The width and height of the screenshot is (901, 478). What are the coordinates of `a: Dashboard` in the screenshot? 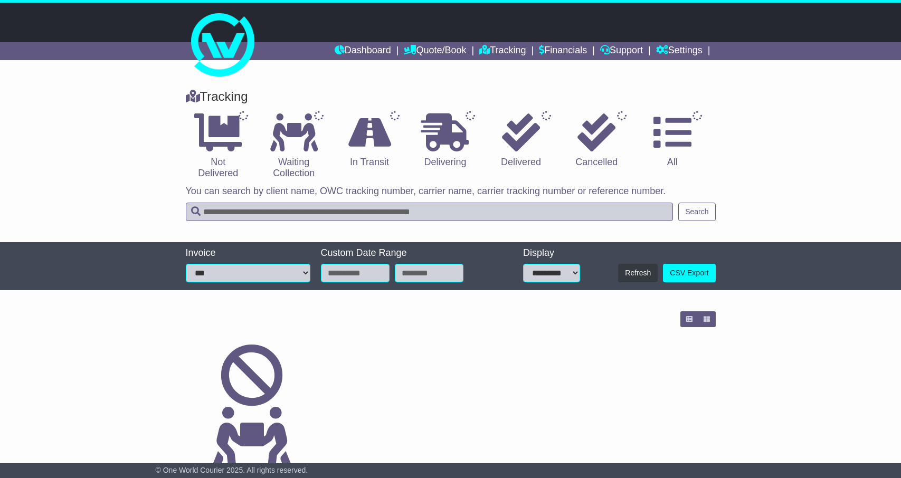 It's located at (363, 51).